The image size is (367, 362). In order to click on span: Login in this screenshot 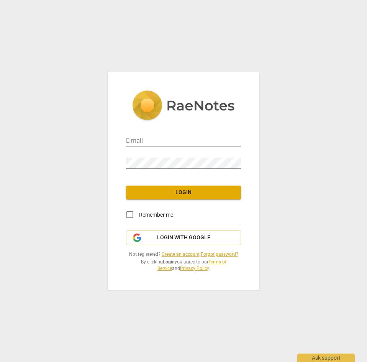, I will do `click(184, 192)`.